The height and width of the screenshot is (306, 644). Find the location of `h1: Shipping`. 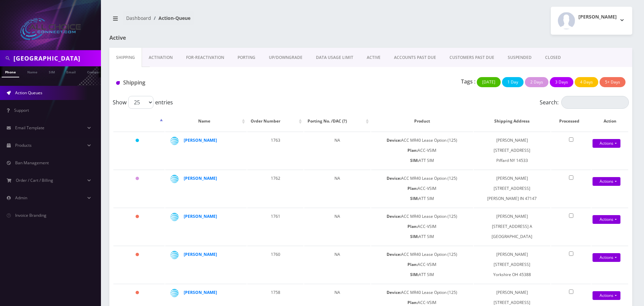

h1: Shipping is located at coordinates (197, 82).